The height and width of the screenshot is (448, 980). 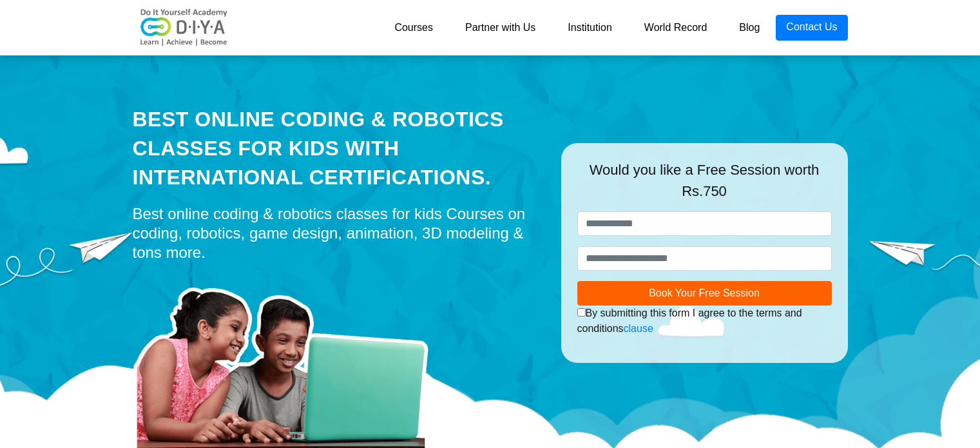 I want to click on div: Best online coding & robotics classes for kids Courses on coding, robotics, game design, animatio..., so click(x=337, y=233).